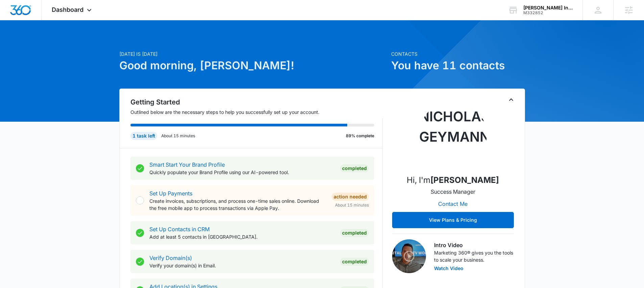  Describe the element at coordinates (352, 205) in the screenshot. I see `span: About 15 minutes` at that location.